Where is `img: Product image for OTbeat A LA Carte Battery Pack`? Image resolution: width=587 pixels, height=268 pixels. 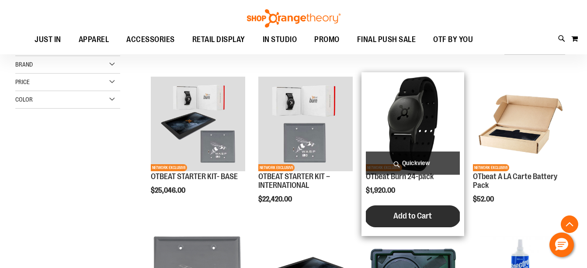 img: Product image for OTbeat A LA Carte Battery Pack is located at coordinates (520, 124).